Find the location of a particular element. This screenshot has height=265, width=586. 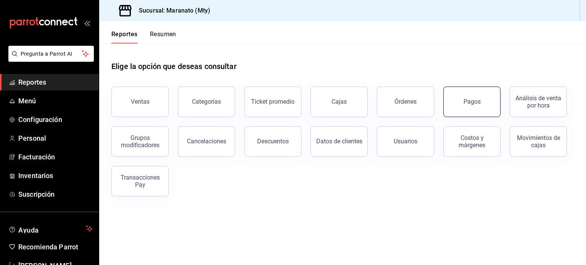

button: Grupos modificadores is located at coordinates (140, 142).